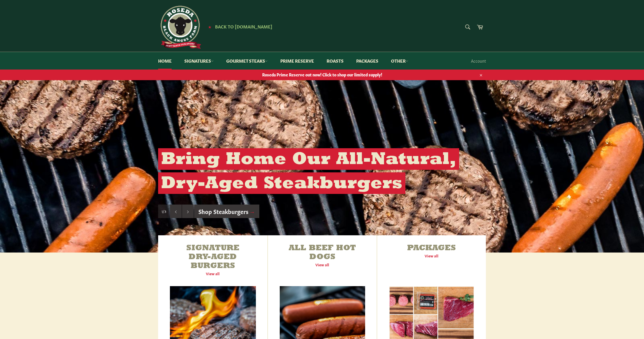 The image size is (644, 339). What do you see at coordinates (322, 75) in the screenshot?
I see `a: Roseda Prime Reserve out now! Click to shop our limited supply!` at bounding box center [322, 75].